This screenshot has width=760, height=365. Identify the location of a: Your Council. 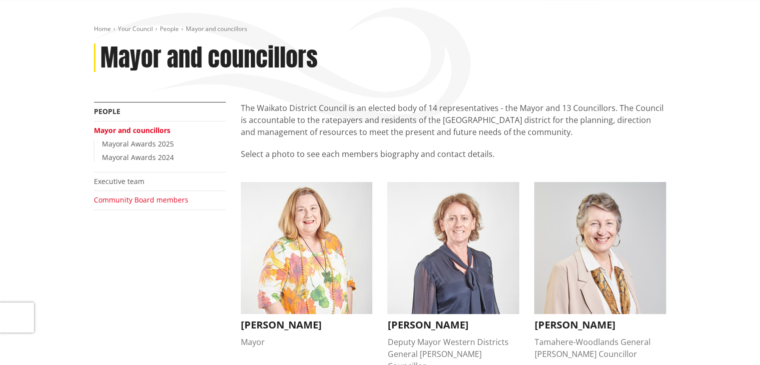
(135, 28).